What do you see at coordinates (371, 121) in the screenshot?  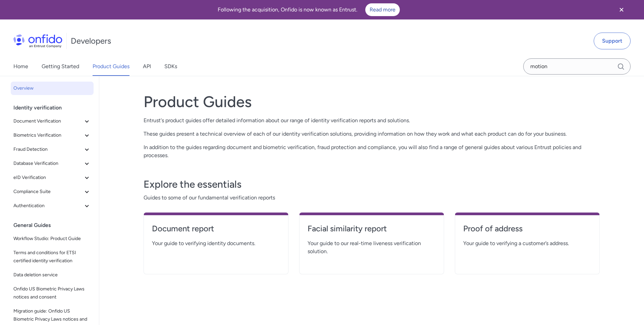 I see `p: Entrust's product guides offer detailed information about our range of identity verification repo...` at bounding box center [371, 121].